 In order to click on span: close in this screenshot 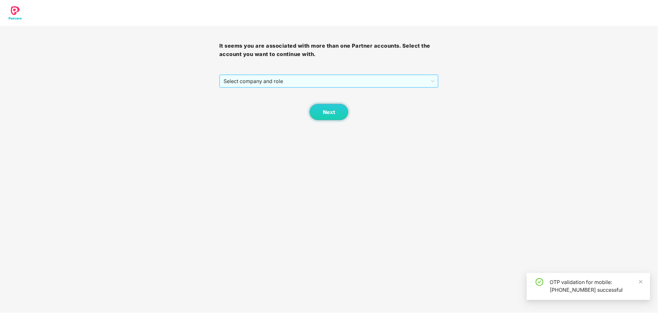, I will do `click(641, 281)`.